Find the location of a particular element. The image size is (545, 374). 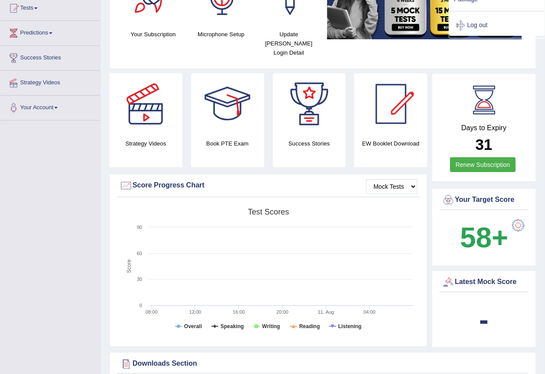

a: Log out is located at coordinates (497, 25).